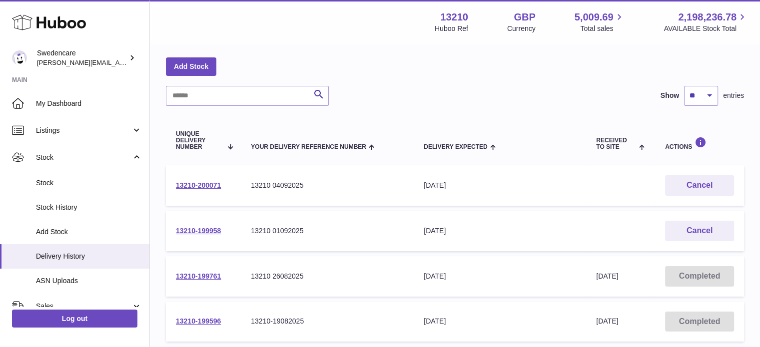 This screenshot has height=347, width=760. I want to click on span: Received to Site, so click(616, 144).